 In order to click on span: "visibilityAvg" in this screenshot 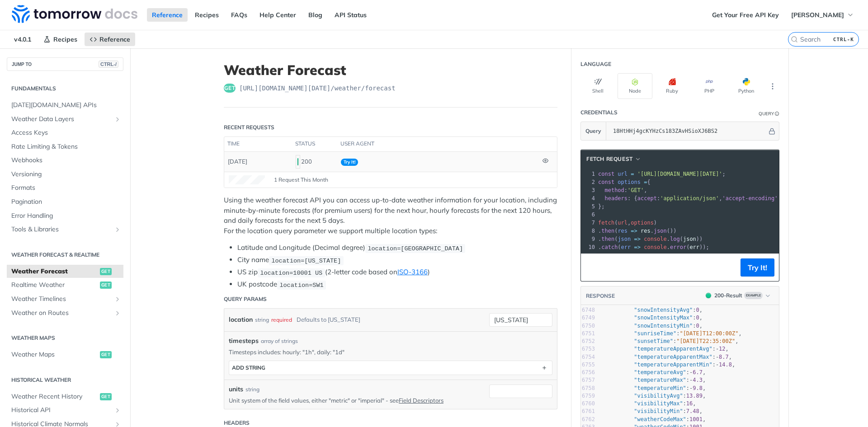, I will do `click(658, 396)`.